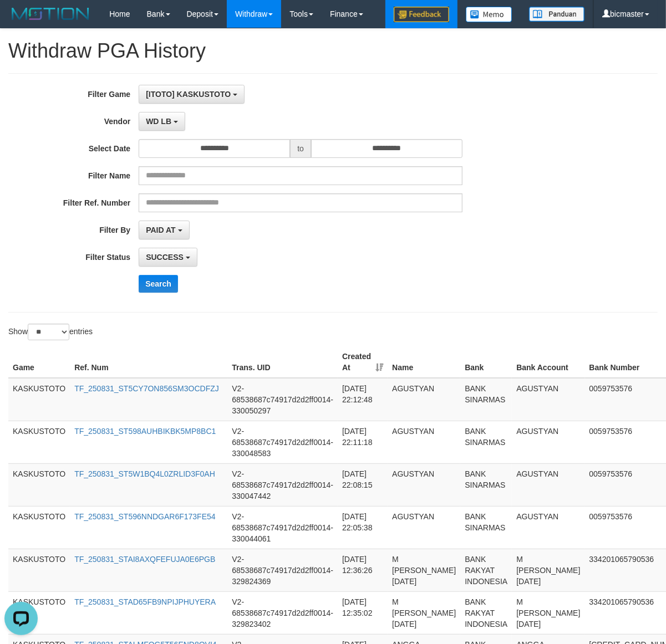 This screenshot has height=644, width=666. I want to click on button: Open LiveChat chat widget, so click(21, 21).